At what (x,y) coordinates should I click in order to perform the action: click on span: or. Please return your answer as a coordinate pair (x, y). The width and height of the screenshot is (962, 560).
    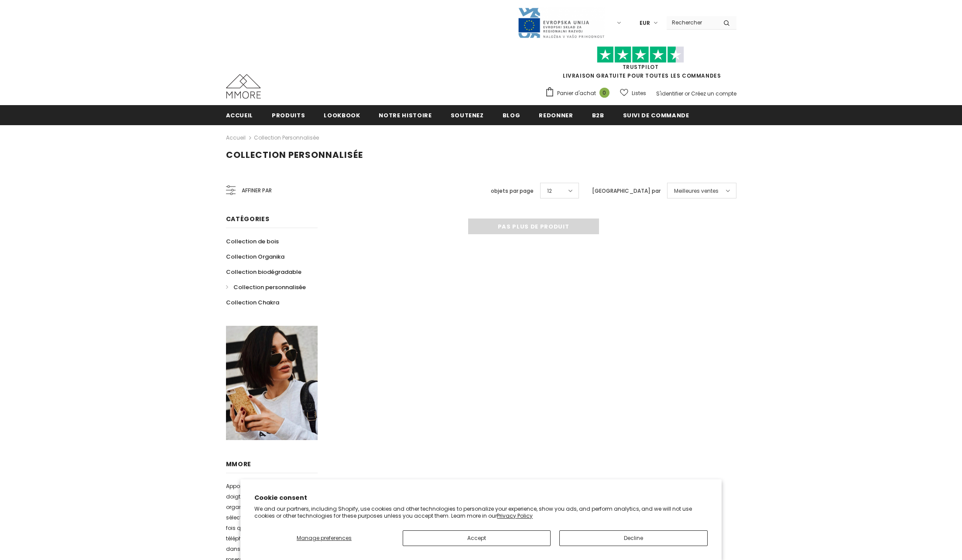
    Looking at the image, I should click on (688, 94).